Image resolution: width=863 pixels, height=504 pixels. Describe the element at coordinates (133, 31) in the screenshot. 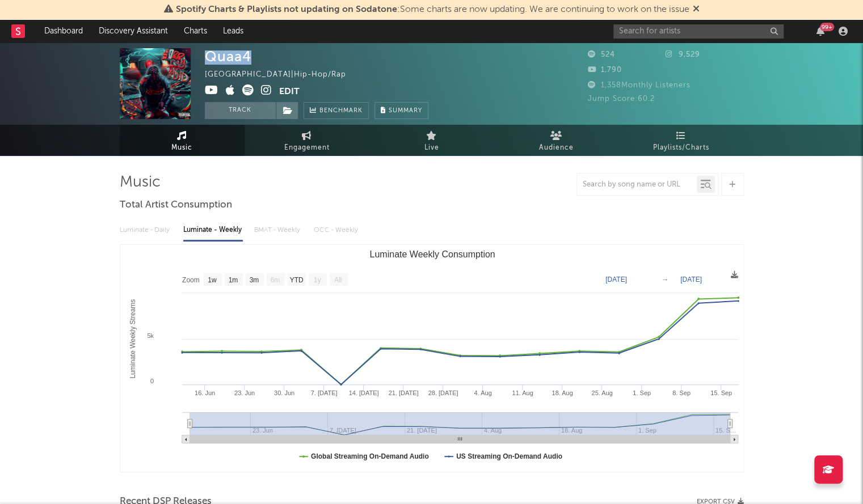

I see `a: Discovery Assistant` at that location.